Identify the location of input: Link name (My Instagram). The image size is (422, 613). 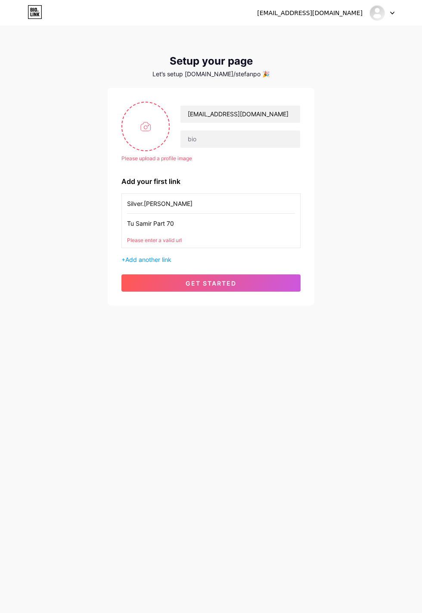
(211, 203).